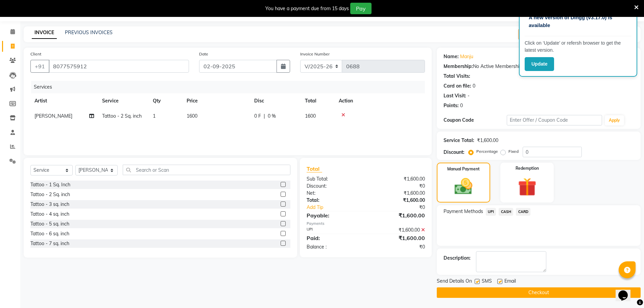  I want to click on button: +91, so click(40, 66).